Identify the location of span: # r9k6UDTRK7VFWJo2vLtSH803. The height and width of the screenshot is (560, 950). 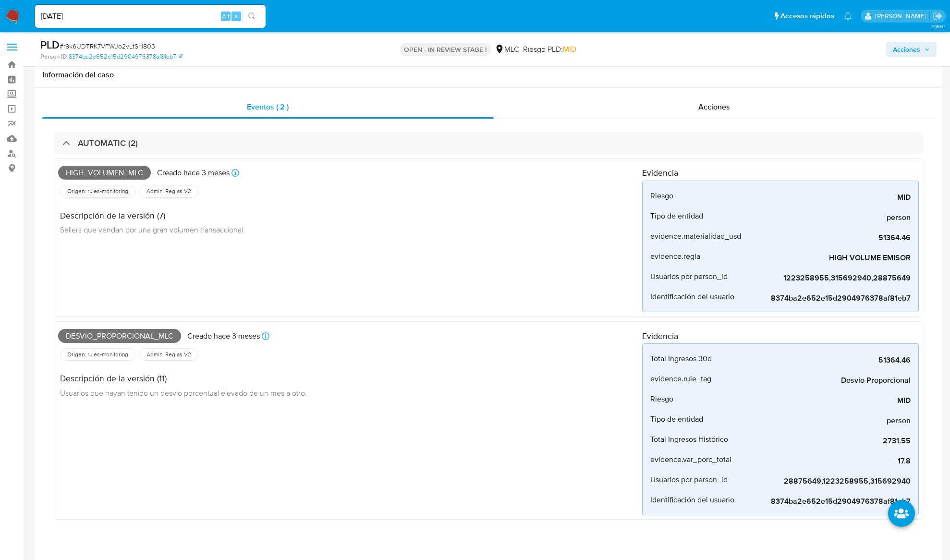
(107, 46).